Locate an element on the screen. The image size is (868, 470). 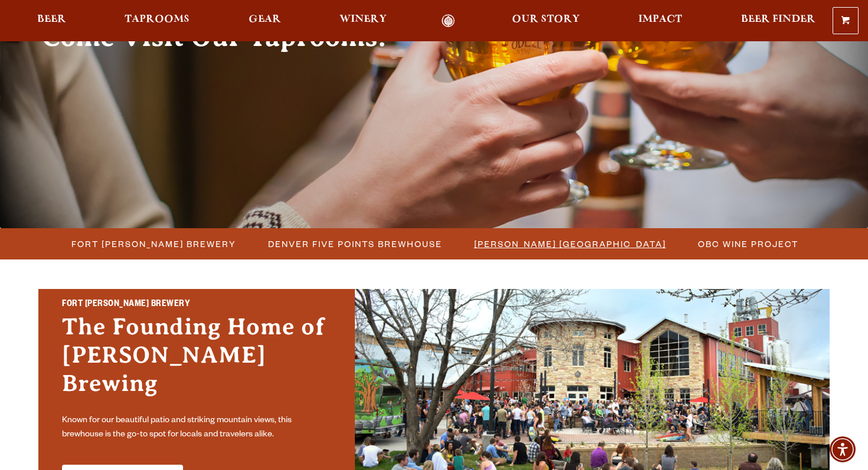
span: Beer is located at coordinates (51, 20).